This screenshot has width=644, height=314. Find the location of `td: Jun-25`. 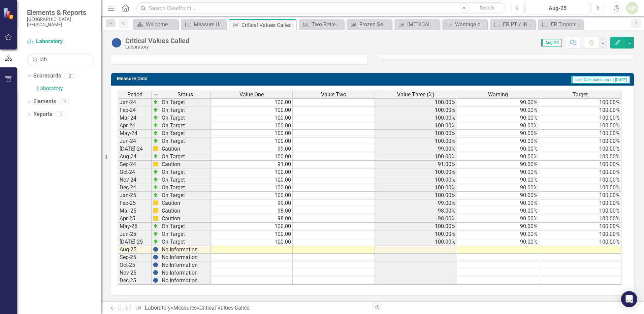

td: Jun-25 is located at coordinates (135, 234).